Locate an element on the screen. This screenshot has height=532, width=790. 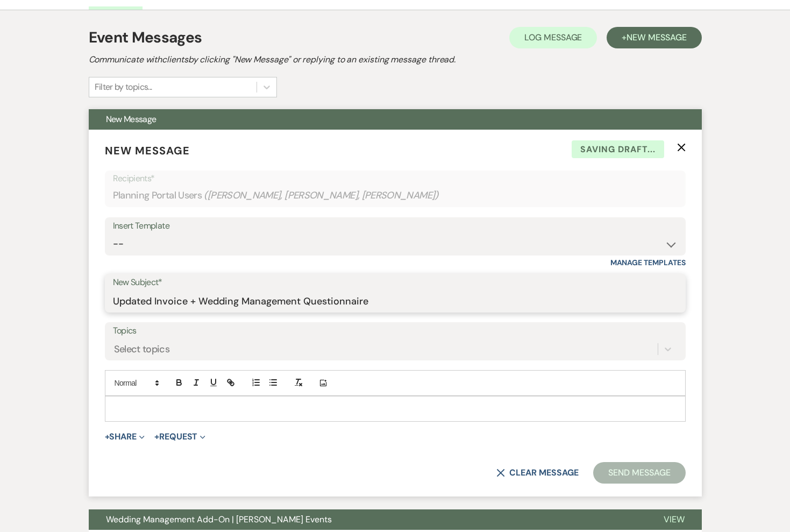
div: Insert Template is located at coordinates (395, 226).